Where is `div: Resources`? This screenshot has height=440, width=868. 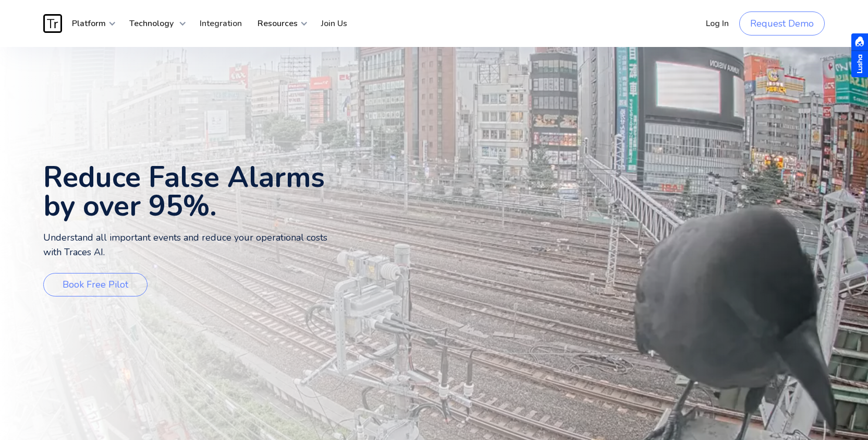 div: Resources is located at coordinates (279, 23).